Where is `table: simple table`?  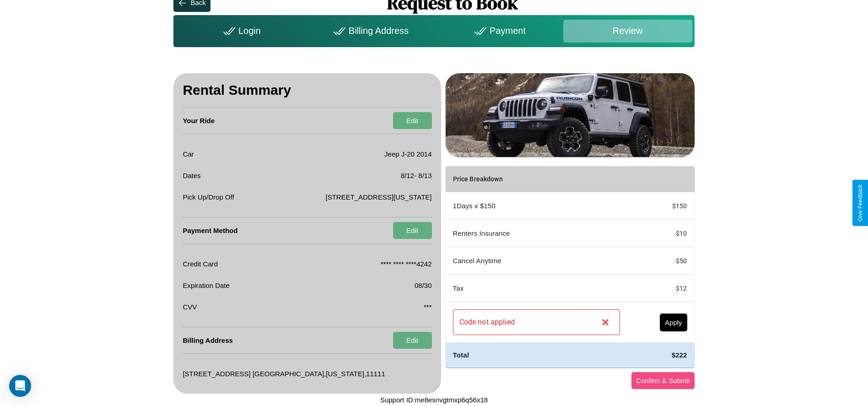
table: simple table is located at coordinates (570, 266).